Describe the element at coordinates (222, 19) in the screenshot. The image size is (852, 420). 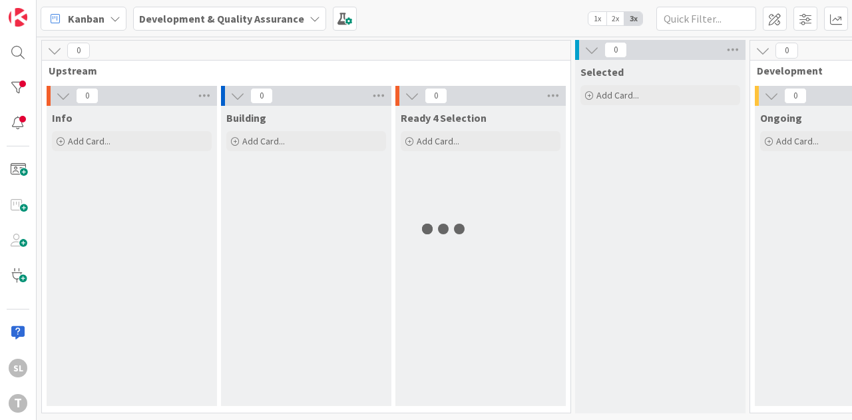
I see `b: Development & Quality Assurance` at that location.